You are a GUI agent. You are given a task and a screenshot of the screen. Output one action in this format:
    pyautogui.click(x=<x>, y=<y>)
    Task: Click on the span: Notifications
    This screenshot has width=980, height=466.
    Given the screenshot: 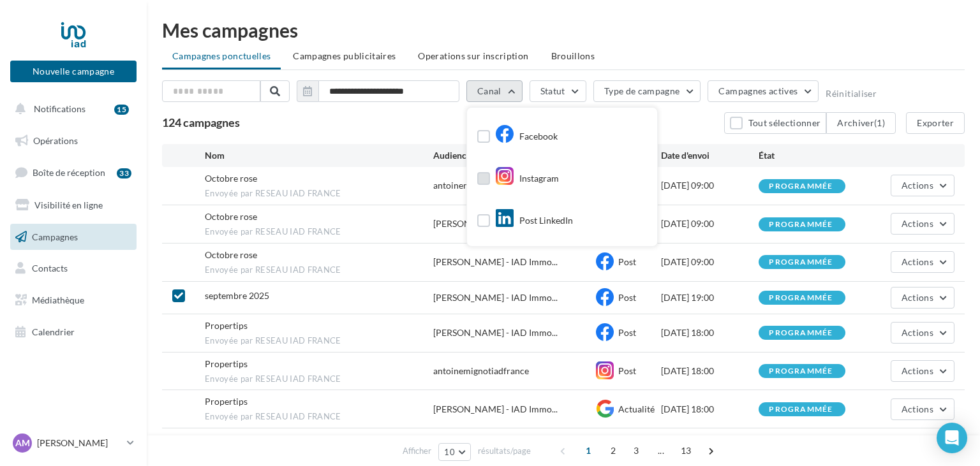 What is the action you would take?
    pyautogui.click(x=59, y=109)
    